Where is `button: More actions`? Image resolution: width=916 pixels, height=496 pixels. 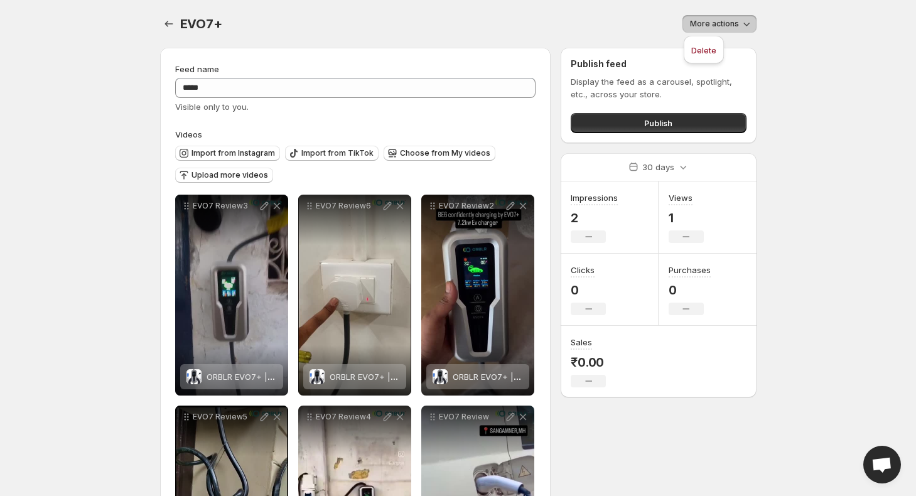 button: More actions is located at coordinates (719, 24).